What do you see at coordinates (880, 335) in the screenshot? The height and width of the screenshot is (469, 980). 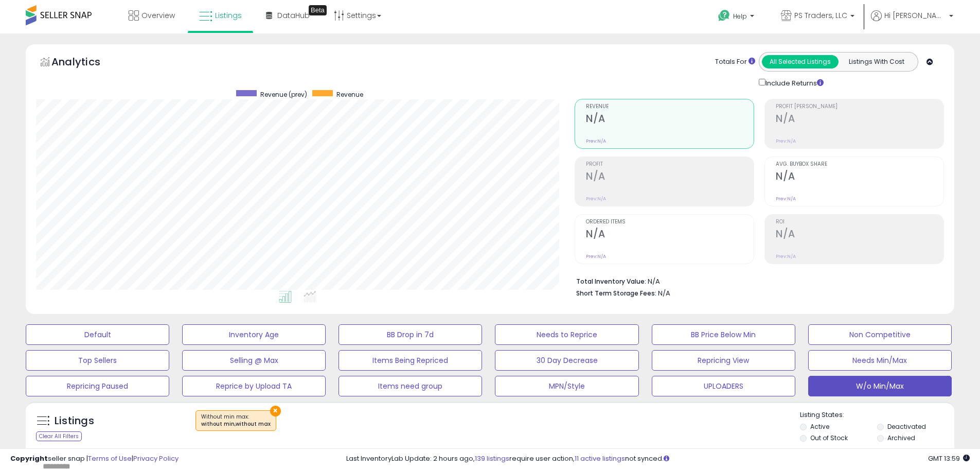 I see `button: Non Competitive` at bounding box center [880, 335].